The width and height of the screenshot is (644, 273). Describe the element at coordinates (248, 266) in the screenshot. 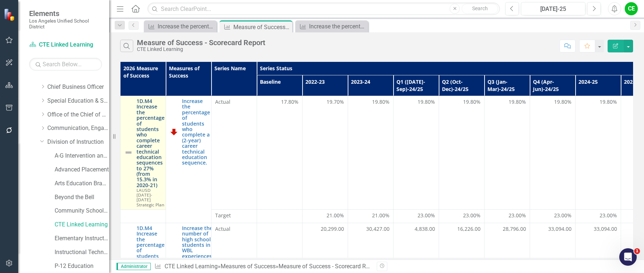

I see `a: Measures of Success` at that location.